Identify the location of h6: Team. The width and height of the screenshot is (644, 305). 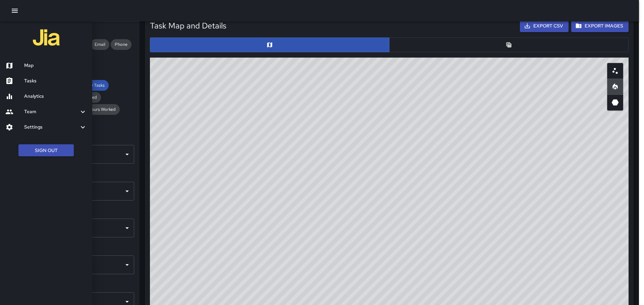
(51, 112).